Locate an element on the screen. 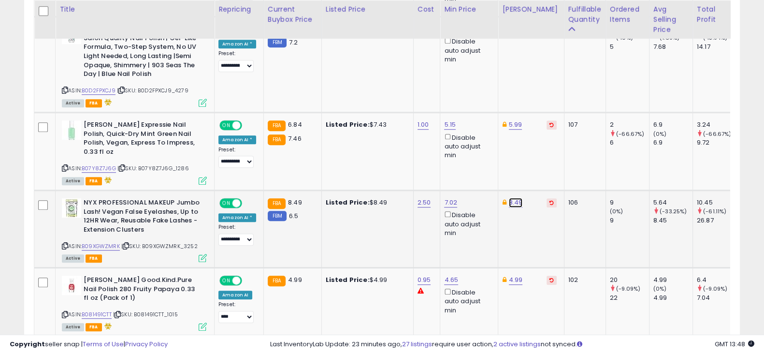 This screenshot has width=764, height=354. a: 5.99 is located at coordinates (515, 125).